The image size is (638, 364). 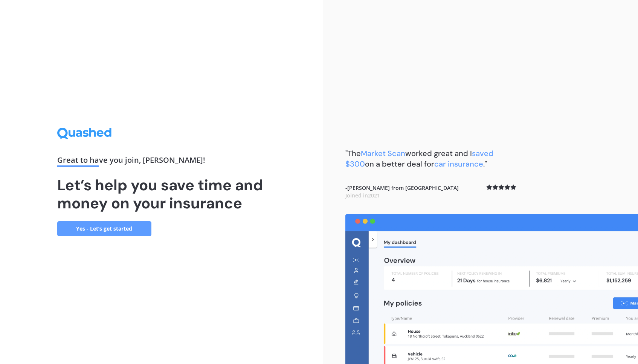 What do you see at coordinates (104, 229) in the screenshot?
I see `a: Yes - Let’s get started` at bounding box center [104, 229].